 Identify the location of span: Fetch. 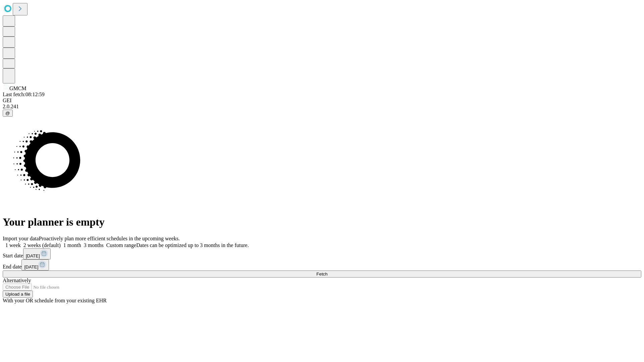
(322, 274).